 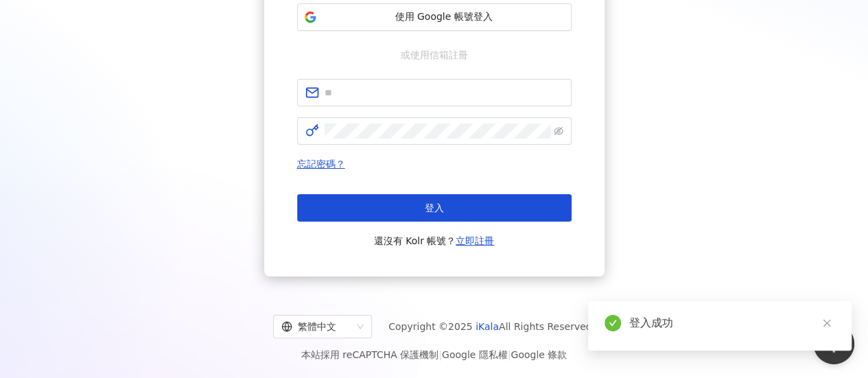 I want to click on a: 忘記密碼？, so click(x=321, y=164).